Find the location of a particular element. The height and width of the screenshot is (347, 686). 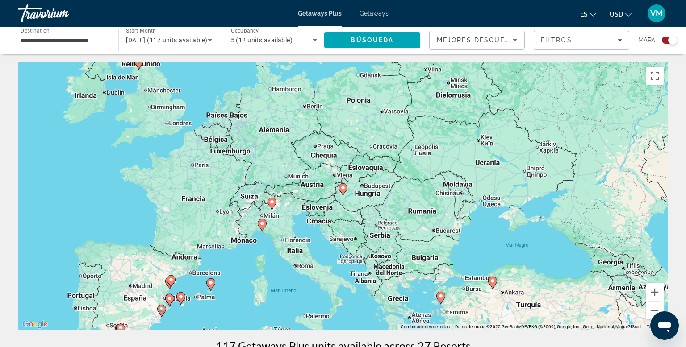

span: USD is located at coordinates (616, 14).